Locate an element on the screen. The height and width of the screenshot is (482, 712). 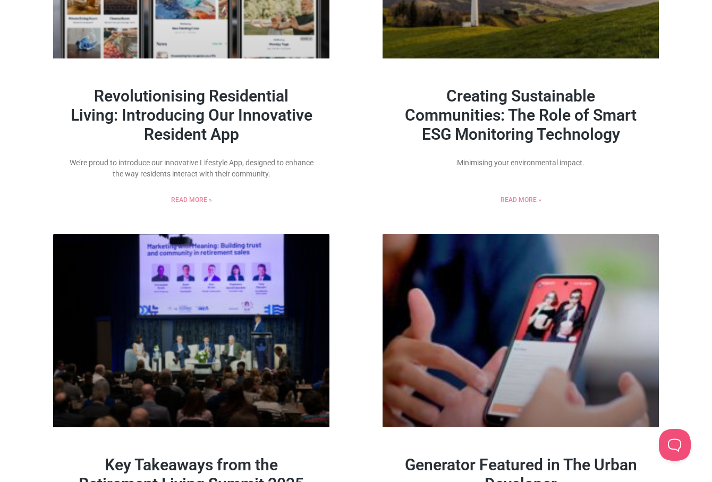
a: Hands holding a smartphone with the screen displaying a property and resident app. is located at coordinates (521, 330).